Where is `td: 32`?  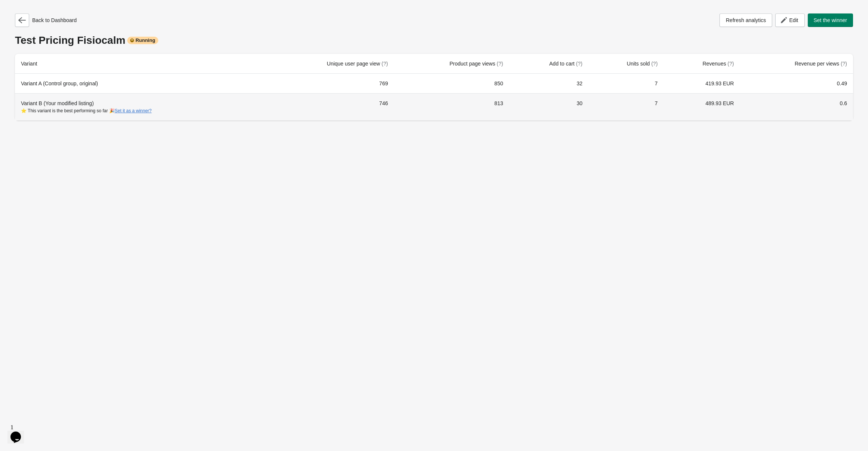 td: 32 is located at coordinates (549, 84).